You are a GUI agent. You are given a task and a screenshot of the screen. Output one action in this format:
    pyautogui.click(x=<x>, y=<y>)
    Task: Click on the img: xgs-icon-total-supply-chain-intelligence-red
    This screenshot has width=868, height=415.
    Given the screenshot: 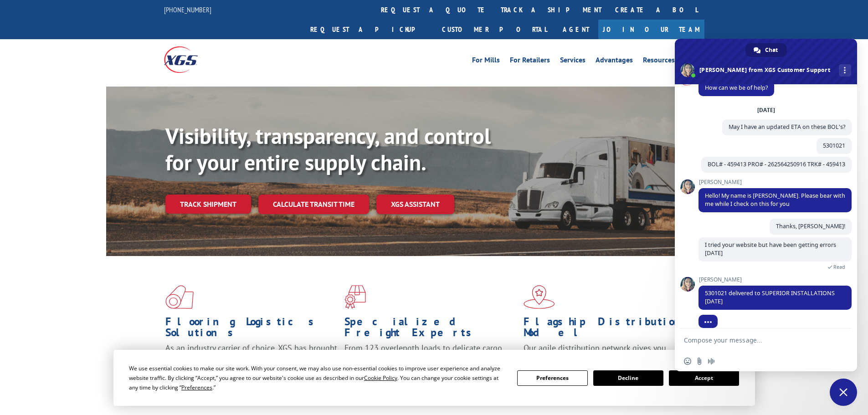 What is the action you would take?
    pyautogui.click(x=179, y=297)
    